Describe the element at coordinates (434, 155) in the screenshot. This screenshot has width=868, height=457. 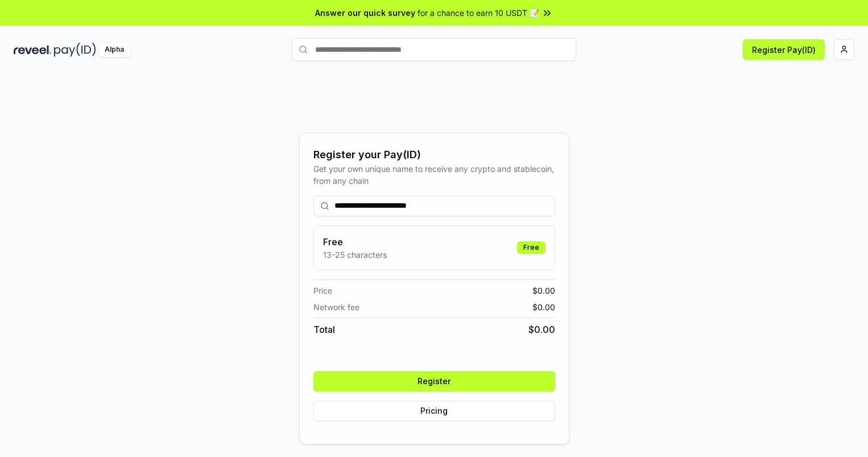
I see `div: Register your Pay(ID)` at that location.